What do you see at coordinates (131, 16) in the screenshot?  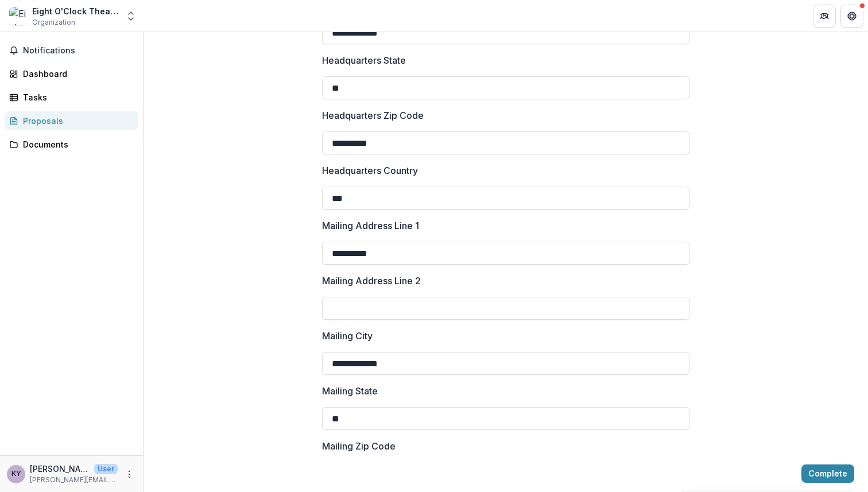 I see `button: Open entity switcher` at bounding box center [131, 16].